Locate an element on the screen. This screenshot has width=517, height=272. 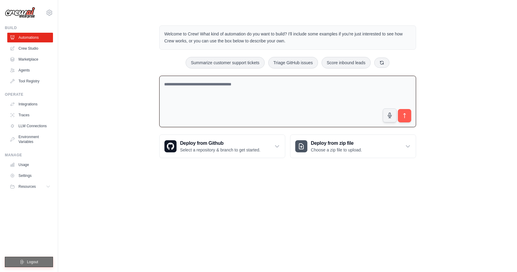
div: Build is located at coordinates (29, 28).